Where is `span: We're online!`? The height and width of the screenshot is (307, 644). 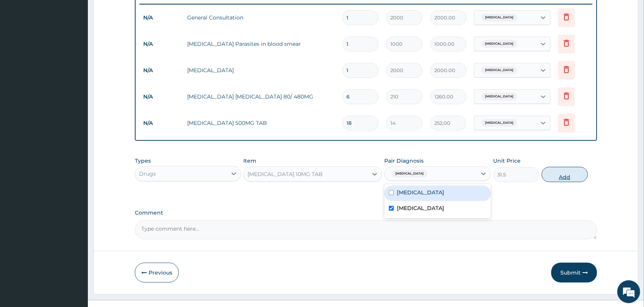
span: We're online! is located at coordinates (75, 135).